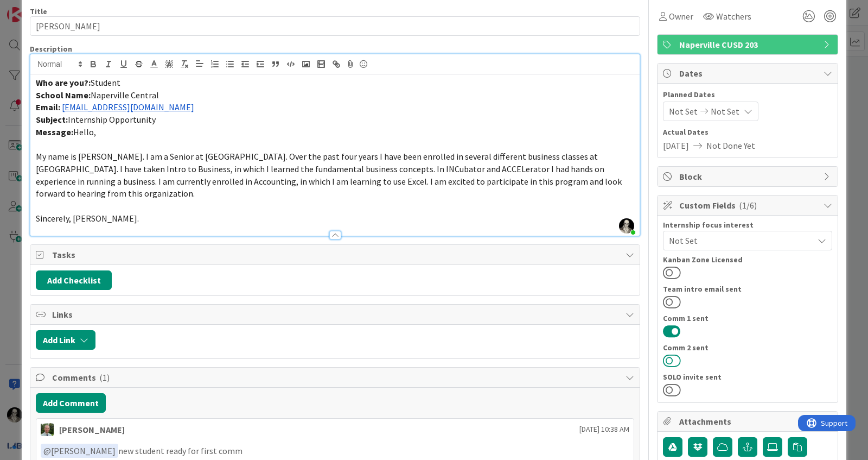 The height and width of the screenshot is (460, 868). Describe the element at coordinates (47, 430) in the screenshot. I see `img: SH` at that location.